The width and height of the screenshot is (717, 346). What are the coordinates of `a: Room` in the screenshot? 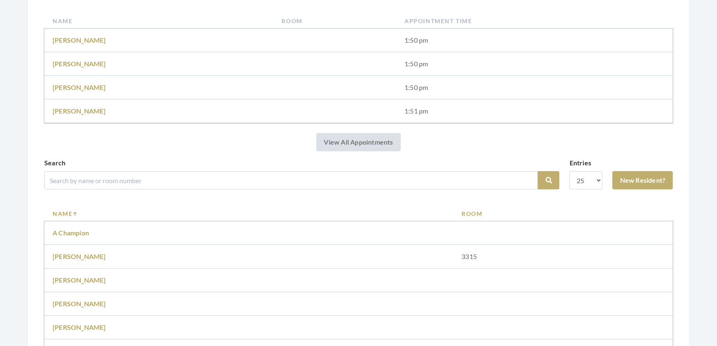 It's located at (563, 213).